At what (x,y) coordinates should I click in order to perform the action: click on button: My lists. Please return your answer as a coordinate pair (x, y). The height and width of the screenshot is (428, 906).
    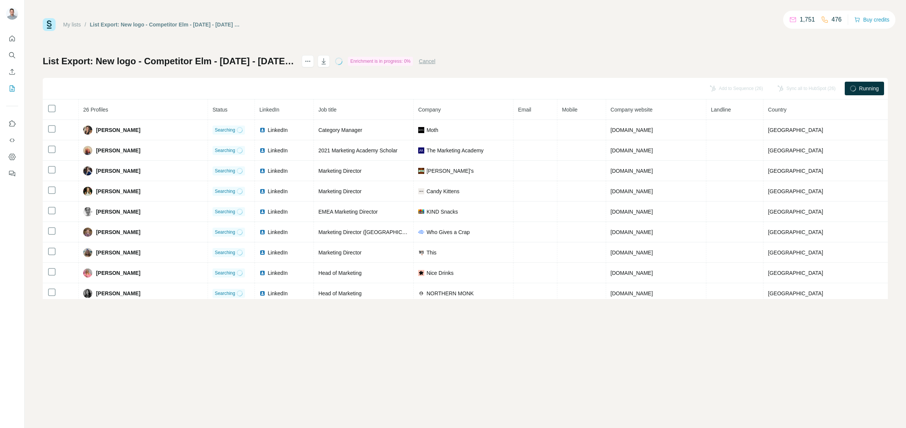
    Looking at the image, I should click on (12, 88).